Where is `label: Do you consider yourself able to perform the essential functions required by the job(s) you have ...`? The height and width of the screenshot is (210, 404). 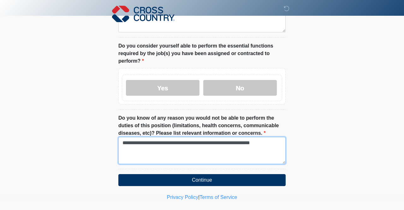 label: Do you consider yourself able to perform the essential functions required by the job(s) you have ... is located at coordinates (202, 54).